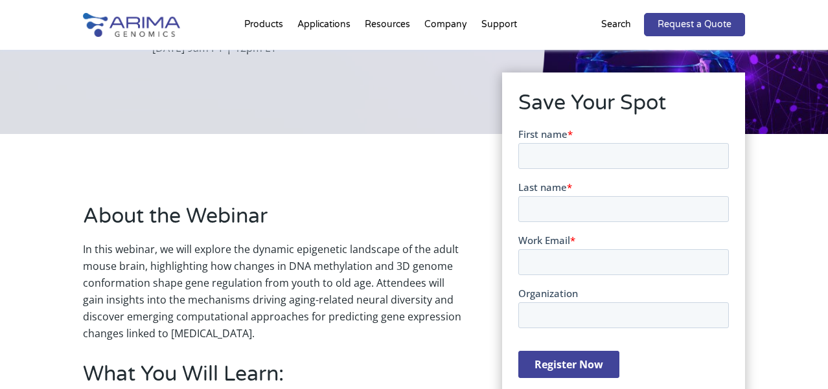 The width and height of the screenshot is (828, 389). Describe the element at coordinates (131, 25) in the screenshot. I see `img: Arima-Genomics-logo` at that location.